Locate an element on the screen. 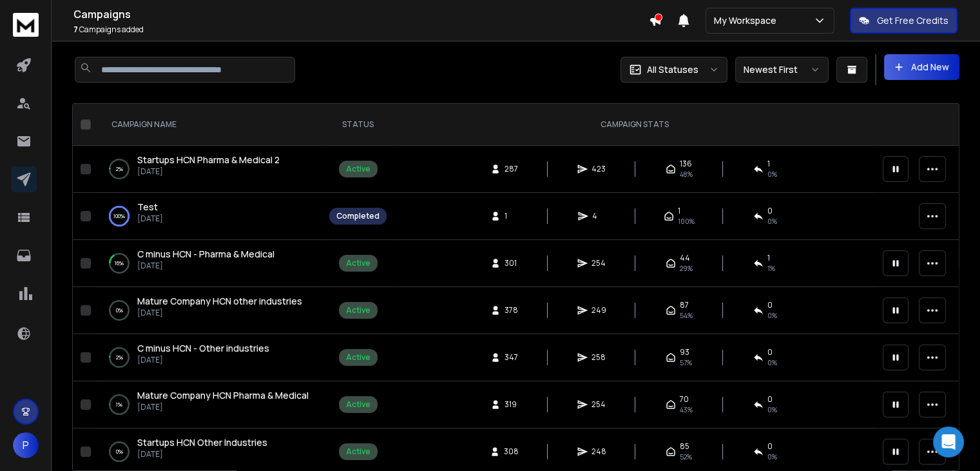 This screenshot has height=471, width=980. th: CAMPAIGN NAME is located at coordinates (209, 125).